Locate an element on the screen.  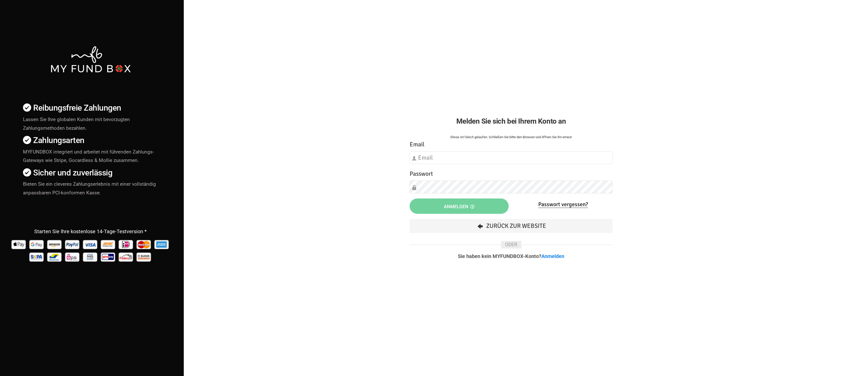
h4: Zahlungsarten is located at coordinates (93, 140).